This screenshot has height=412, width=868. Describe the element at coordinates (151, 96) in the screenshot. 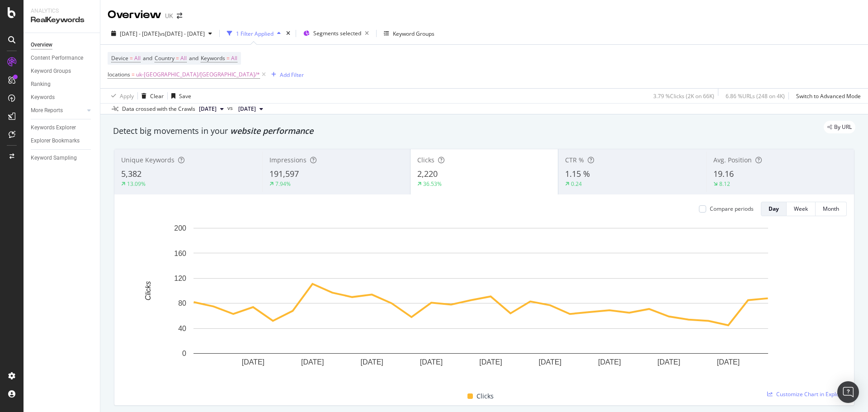

I see `button: Clear` at that location.